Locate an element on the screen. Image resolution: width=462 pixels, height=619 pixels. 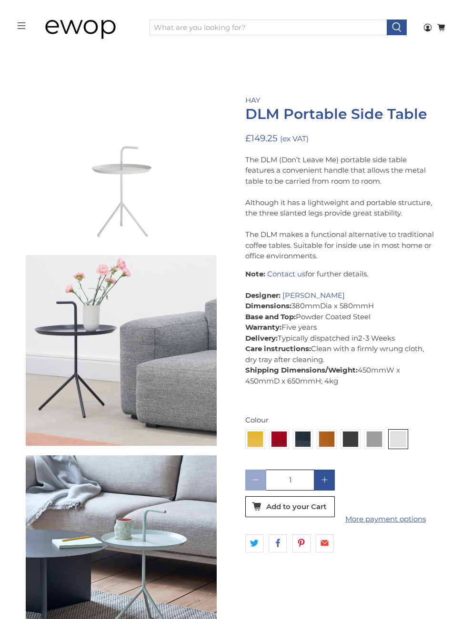
a: Contact us is located at coordinates (286, 274).